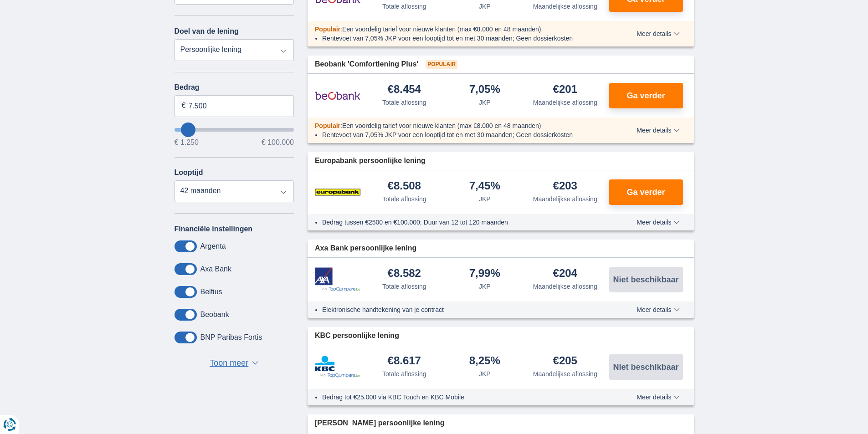 The width and height of the screenshot is (868, 434). What do you see at coordinates (365, 248) in the screenshot?
I see `span: Axa Bank persoonlijke lening` at bounding box center [365, 248].